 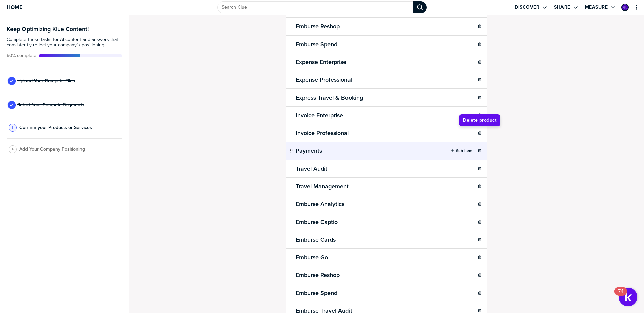 I want to click on img: b33c87109bb767368347c9a732cd5a15-sml.png, so click(x=625, y=7).